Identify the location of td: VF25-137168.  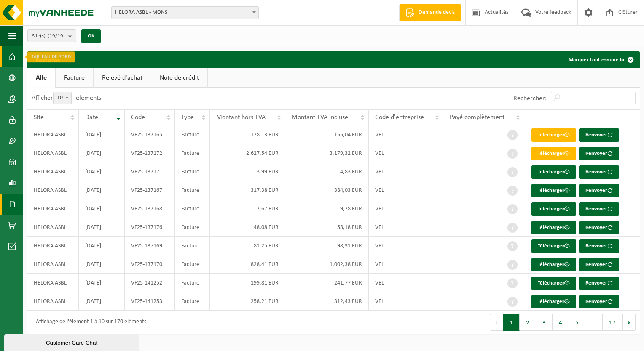
(150, 209).